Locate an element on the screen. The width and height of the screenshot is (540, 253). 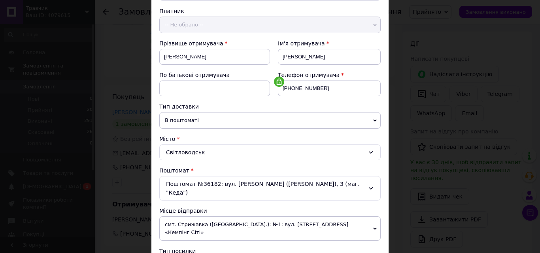
span: -- Не обрано -- is located at coordinates (270, 25).